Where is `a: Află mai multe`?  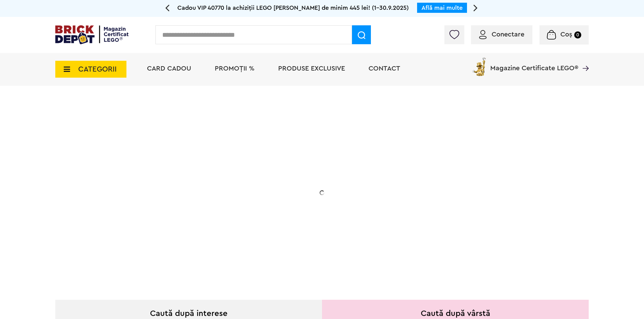
a: Află mai multe is located at coordinates (442, 8).